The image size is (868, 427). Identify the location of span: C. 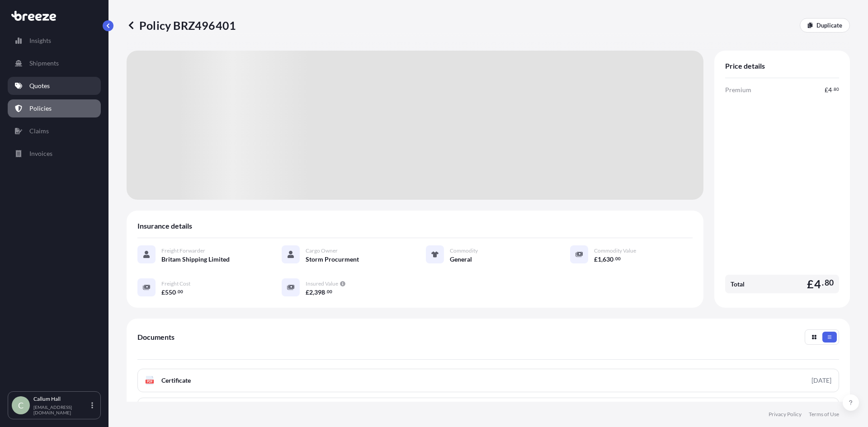
(21, 406).